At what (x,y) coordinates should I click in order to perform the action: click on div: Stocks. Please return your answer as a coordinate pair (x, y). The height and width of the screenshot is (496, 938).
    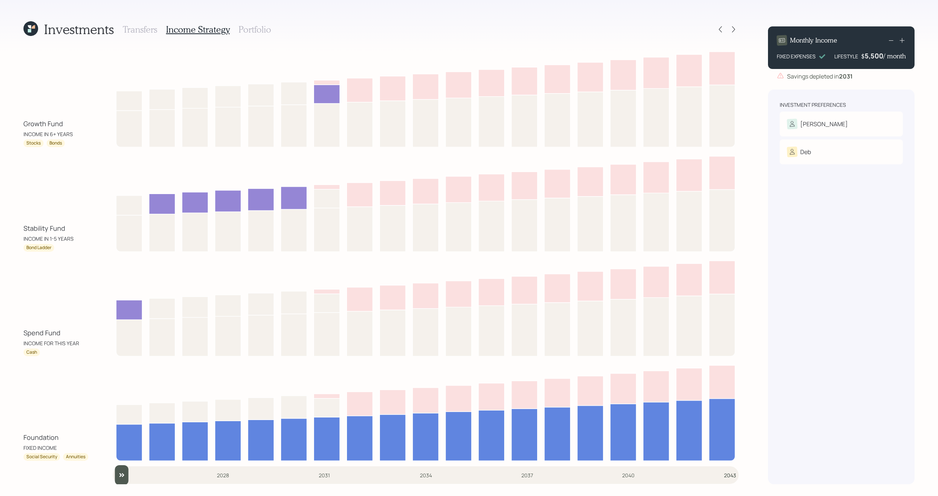
    Looking at the image, I should click on (33, 143).